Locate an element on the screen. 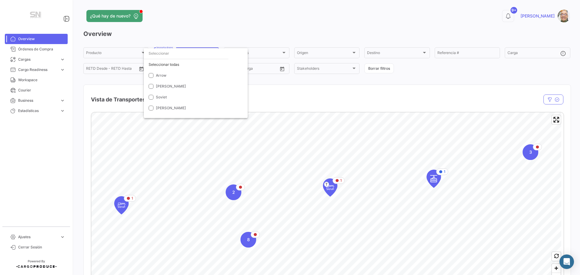 The image size is (580, 275). span: Arrow is located at coordinates (161, 75).